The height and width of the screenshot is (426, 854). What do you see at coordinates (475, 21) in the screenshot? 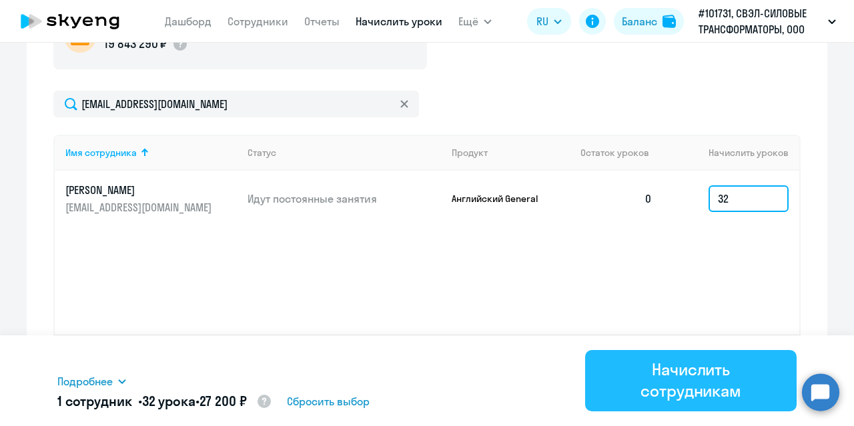
I see `button: Ещё` at bounding box center [475, 21].